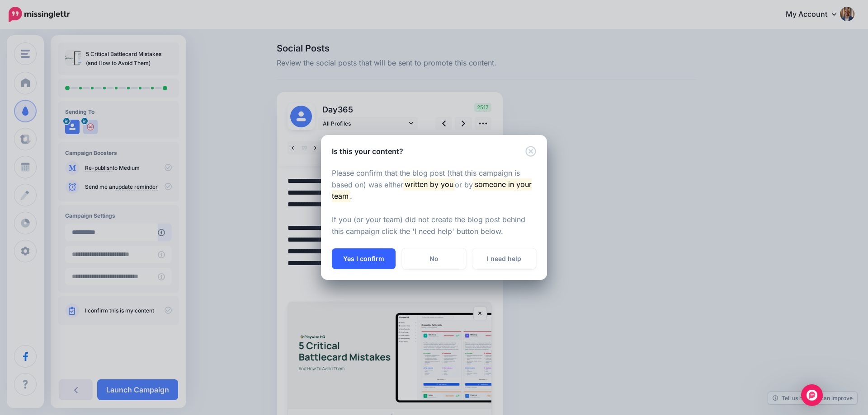 This screenshot has width=868, height=415. I want to click on button: Close, so click(531, 151).